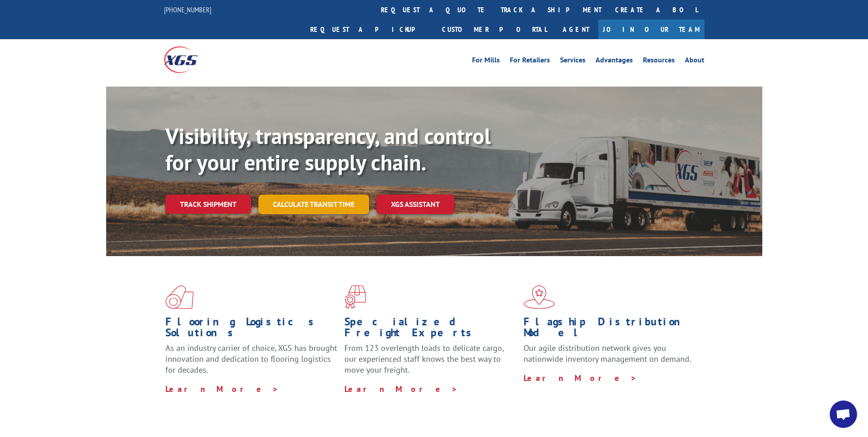 The height and width of the screenshot is (437, 868). I want to click on a: Calculate transit time, so click(314, 205).